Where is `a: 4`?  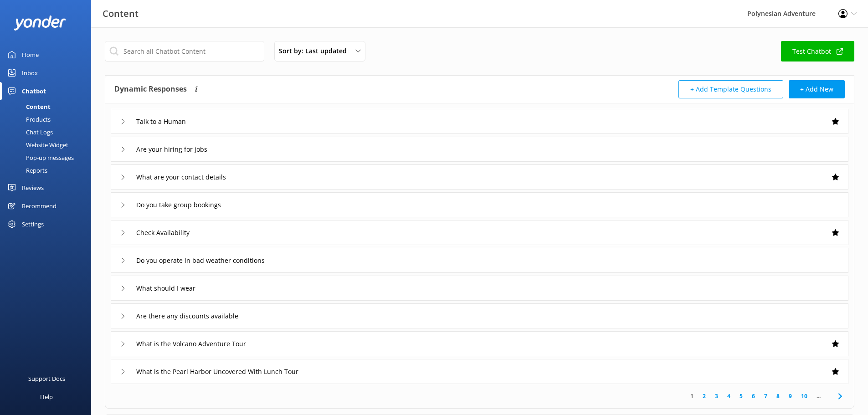
a: 4 is located at coordinates (728, 396).